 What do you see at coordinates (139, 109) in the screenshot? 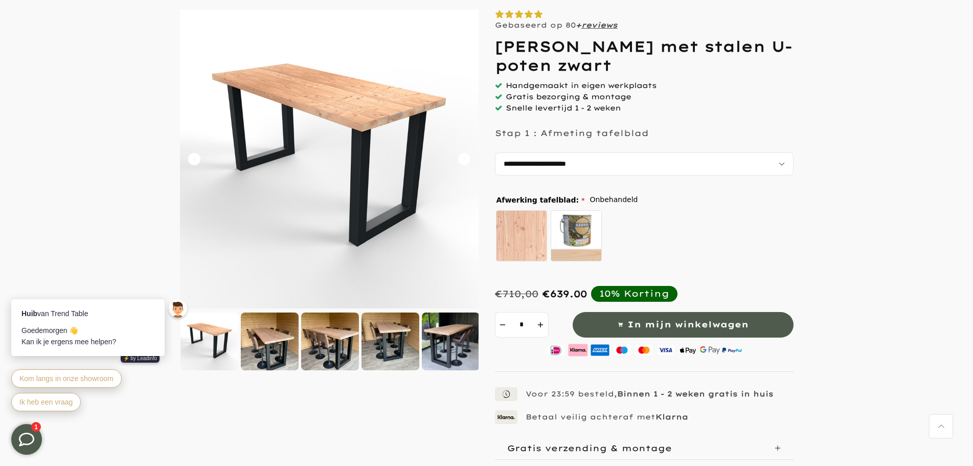
I see `a: ⚡️ by Leadinfo` at bounding box center [139, 109].